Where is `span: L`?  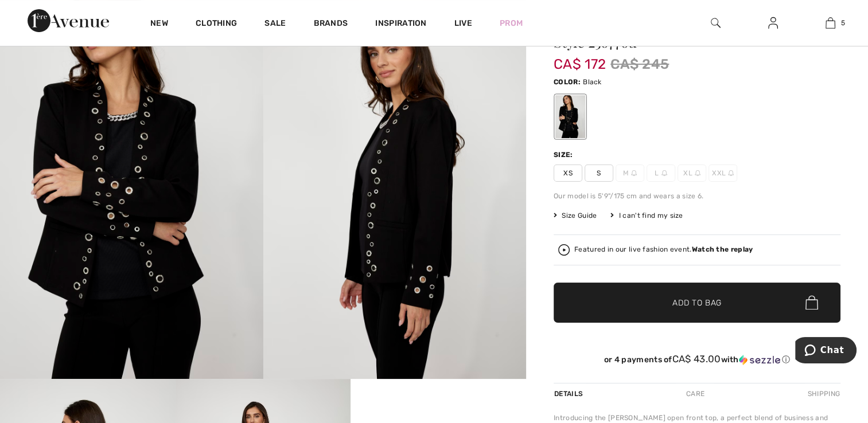 span: L is located at coordinates (661, 173).